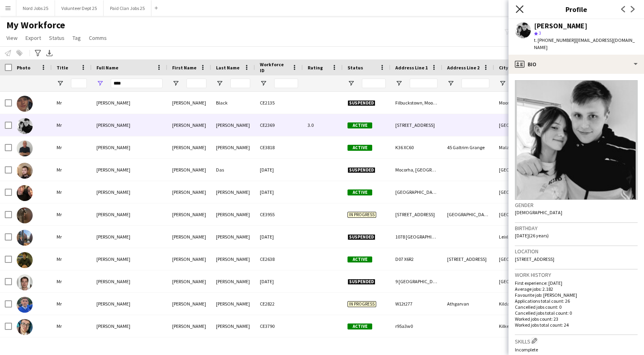  What do you see at coordinates (416, 259) in the screenshot?
I see `div: D07 X6R2` at bounding box center [416, 259].